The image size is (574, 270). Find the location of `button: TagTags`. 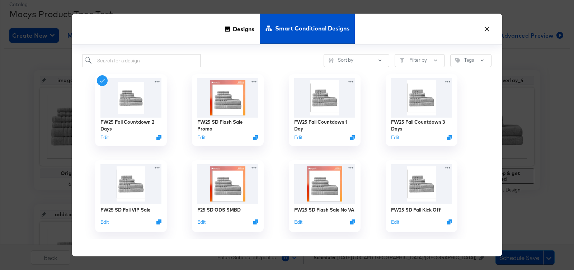

button: TagTags is located at coordinates (471, 61).